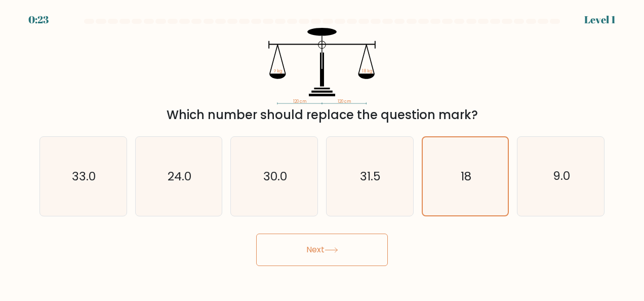  I want to click on text: 33.0, so click(83, 176).